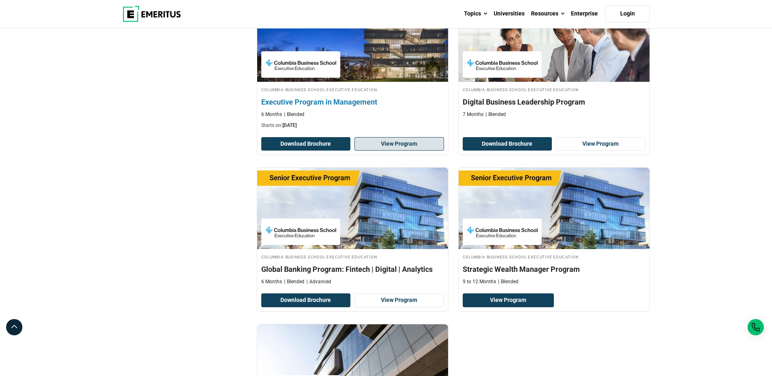 The height and width of the screenshot is (376, 772). I want to click on img: Strategic Wealth Manager Program | Online Finance Course, so click(554, 208).